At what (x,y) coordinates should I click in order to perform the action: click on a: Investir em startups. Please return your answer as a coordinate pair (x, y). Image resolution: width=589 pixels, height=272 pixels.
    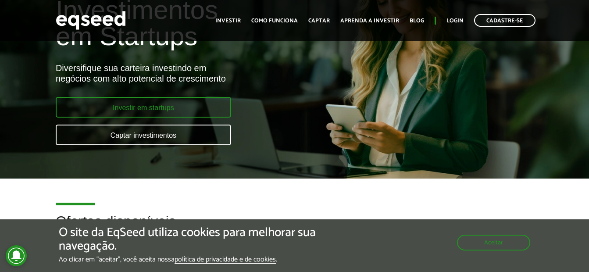
    Looking at the image, I should click on (143, 107).